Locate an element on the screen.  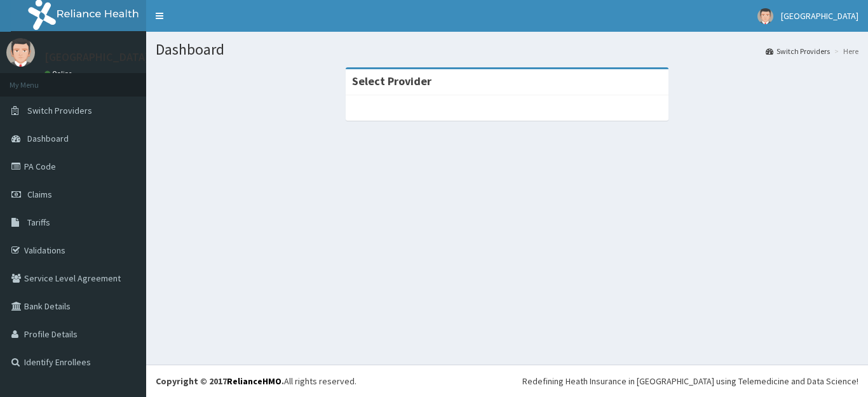
strong: Select Provider is located at coordinates (391, 81).